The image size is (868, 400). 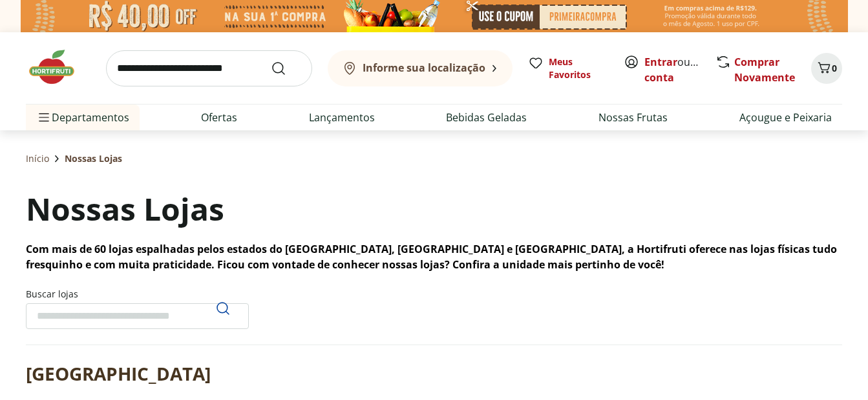 What do you see at coordinates (342, 118) in the screenshot?
I see `a: Lançamentos` at bounding box center [342, 118].